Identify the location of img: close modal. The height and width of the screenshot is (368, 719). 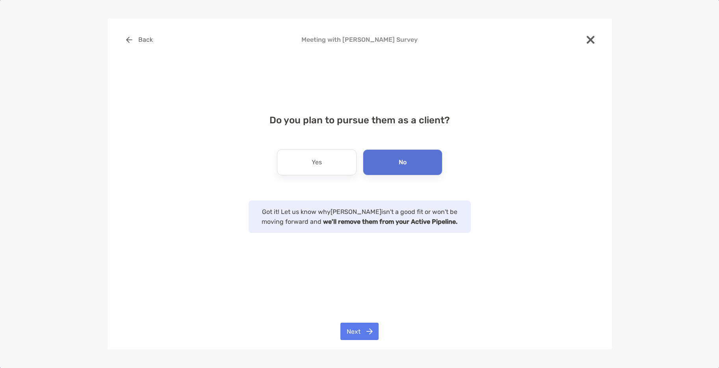
(591, 40).